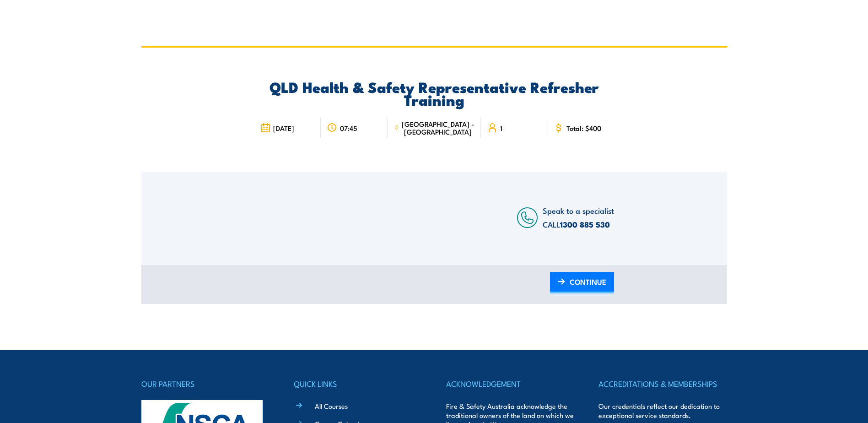 Image resolution: width=868 pixels, height=423 pixels. Describe the element at coordinates (579, 217) in the screenshot. I see `span: Speak to a specialist CALL` at that location.